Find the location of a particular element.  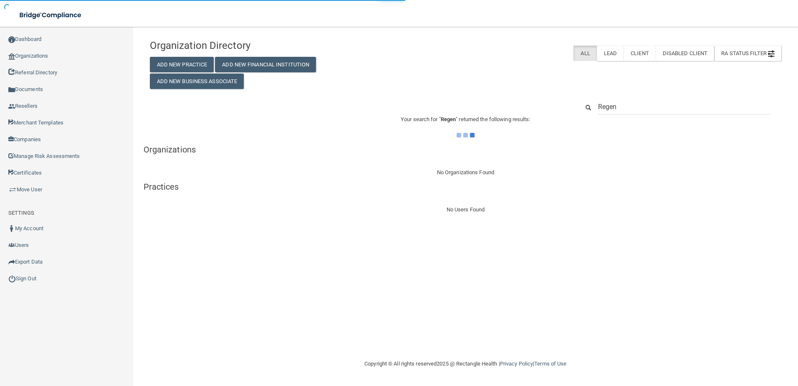

span: RA Status Filter is located at coordinates (748, 53).